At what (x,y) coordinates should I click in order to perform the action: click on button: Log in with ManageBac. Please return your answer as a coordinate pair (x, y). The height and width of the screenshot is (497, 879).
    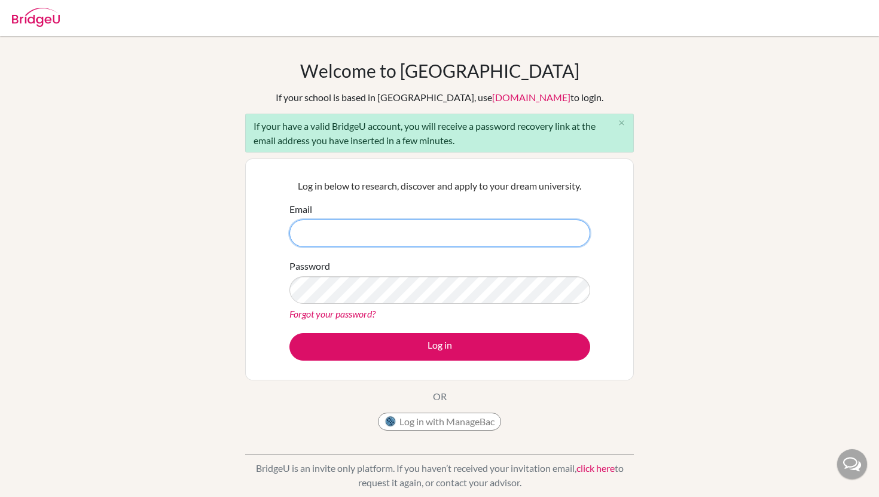
    Looking at the image, I should click on (439, 421).